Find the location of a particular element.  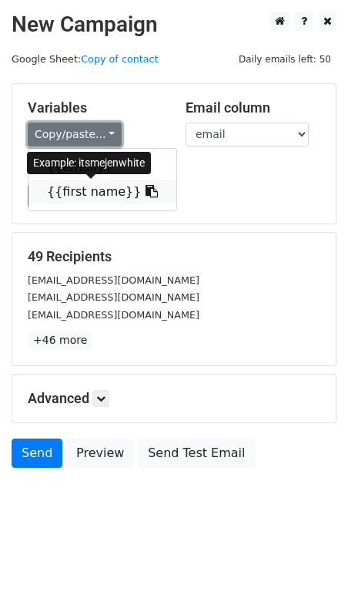

div: Example: itsmejenwhite is located at coordinates (89, 163).